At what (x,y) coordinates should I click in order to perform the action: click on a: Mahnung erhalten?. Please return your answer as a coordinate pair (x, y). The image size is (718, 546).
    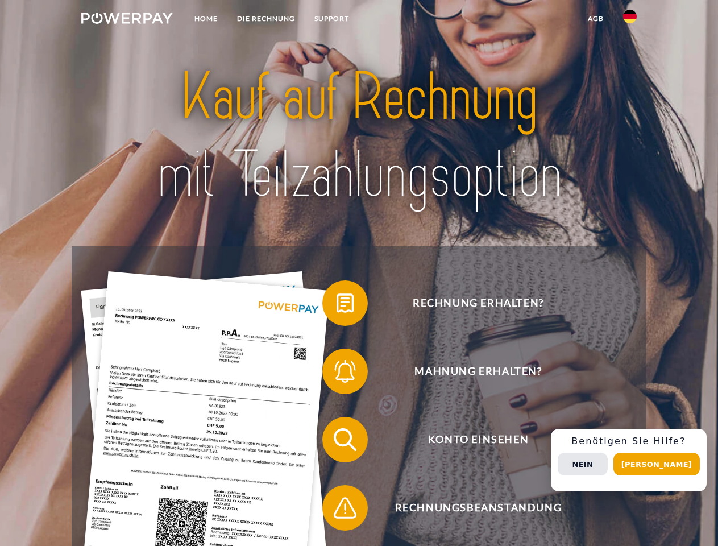
    Looking at the image, I should click on (470, 371).